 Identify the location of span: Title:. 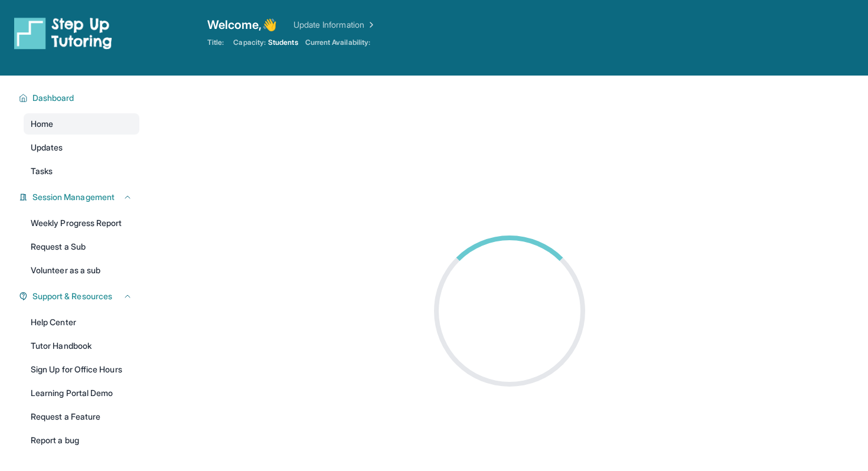
(215, 43).